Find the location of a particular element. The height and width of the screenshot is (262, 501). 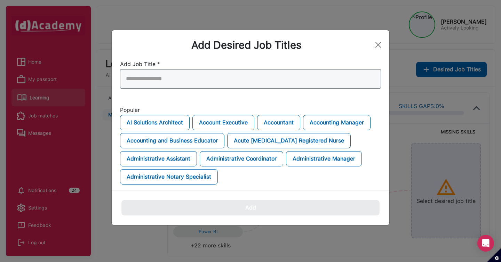

button: Administrative Assistant is located at coordinates (158, 159).